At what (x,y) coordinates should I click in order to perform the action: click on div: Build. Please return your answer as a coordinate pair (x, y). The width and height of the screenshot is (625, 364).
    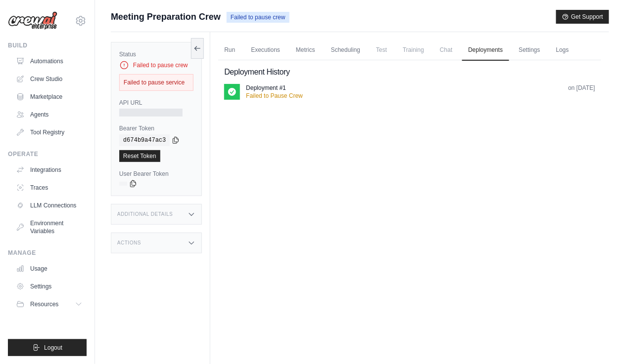
    Looking at the image, I should click on (47, 45).